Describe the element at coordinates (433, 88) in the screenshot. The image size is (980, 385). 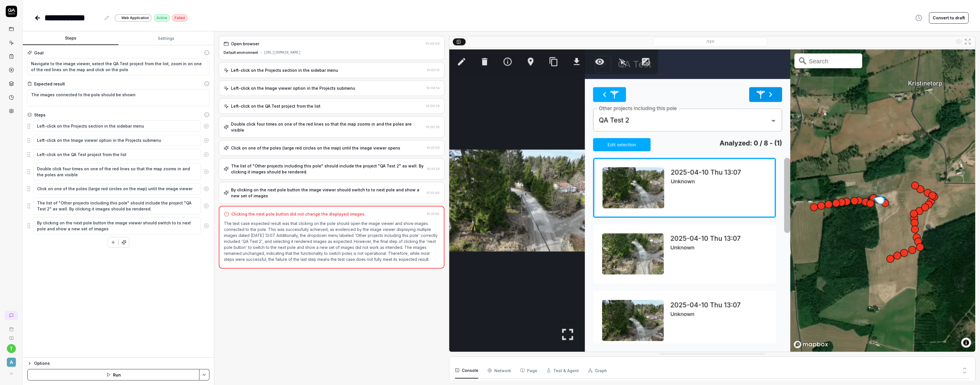
I see `time: 10:00:14` at that location.